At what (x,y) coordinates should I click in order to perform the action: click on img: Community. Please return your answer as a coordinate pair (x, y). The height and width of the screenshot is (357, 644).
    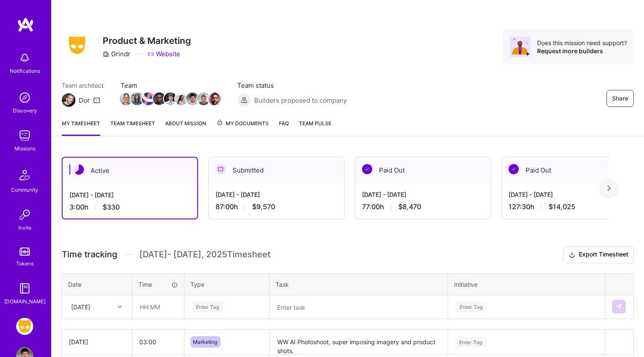
    Looking at the image, I should click on (25, 175).